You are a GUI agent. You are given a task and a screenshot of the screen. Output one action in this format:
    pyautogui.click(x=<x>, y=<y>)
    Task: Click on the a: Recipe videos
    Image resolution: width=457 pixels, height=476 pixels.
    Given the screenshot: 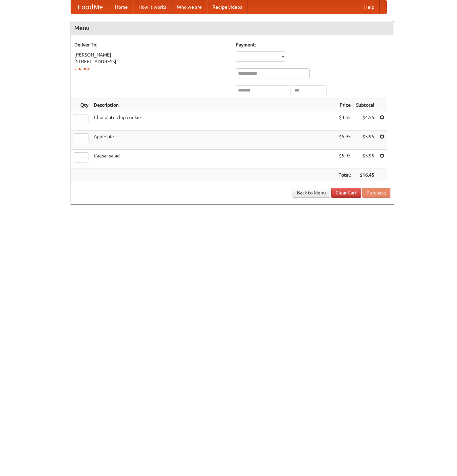 What is the action you would take?
    pyautogui.click(x=227, y=7)
    